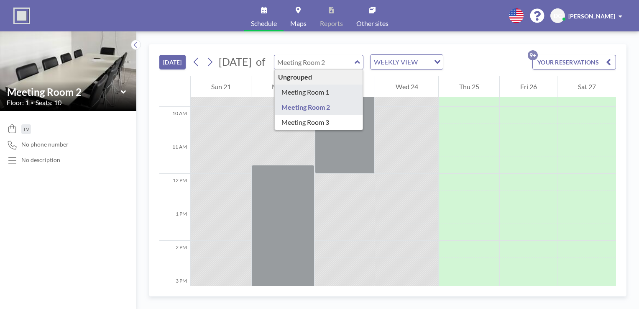 This screenshot has width=639, height=309. What do you see at coordinates (22, 16) in the screenshot?
I see `img: organization-logo` at bounding box center [22, 16].